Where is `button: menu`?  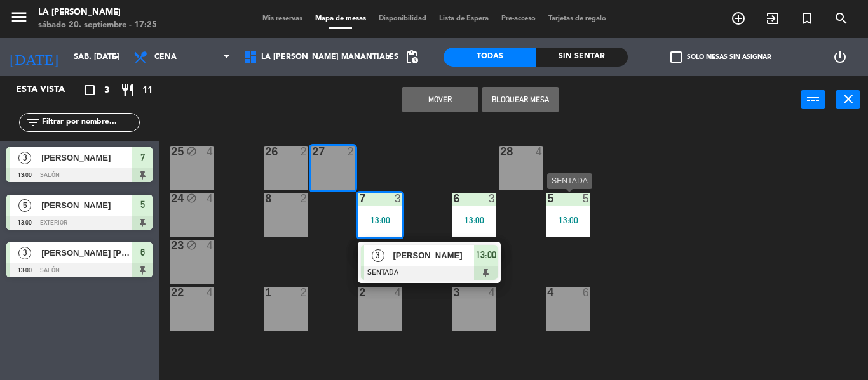 button: menu is located at coordinates (19, 19).